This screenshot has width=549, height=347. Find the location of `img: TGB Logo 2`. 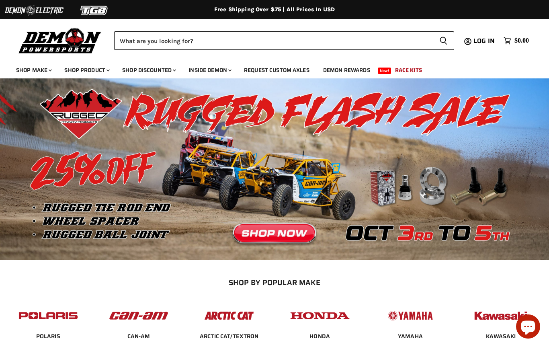

img: TGB Logo 2 is located at coordinates (94, 10).